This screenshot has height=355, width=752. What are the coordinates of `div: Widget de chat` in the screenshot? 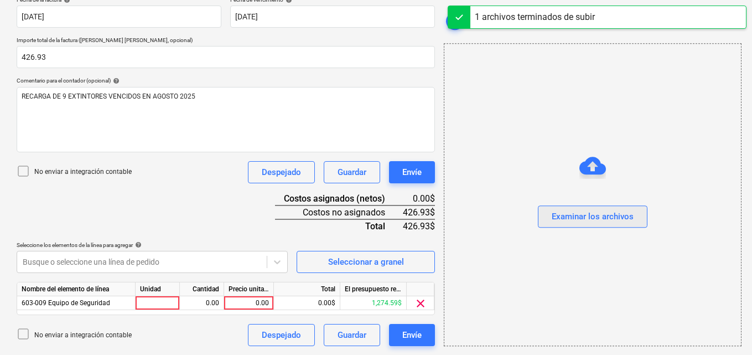 It's located at (724, 328).